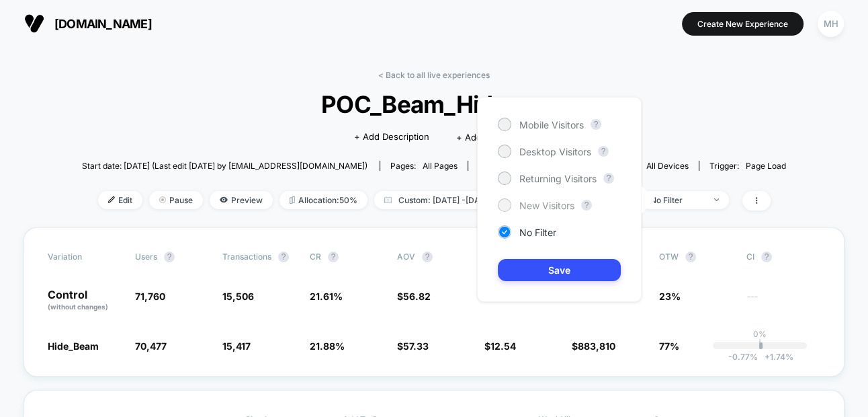 Image resolution: width=868 pixels, height=417 pixels. What do you see at coordinates (559, 270) in the screenshot?
I see `button: Save` at bounding box center [559, 270].